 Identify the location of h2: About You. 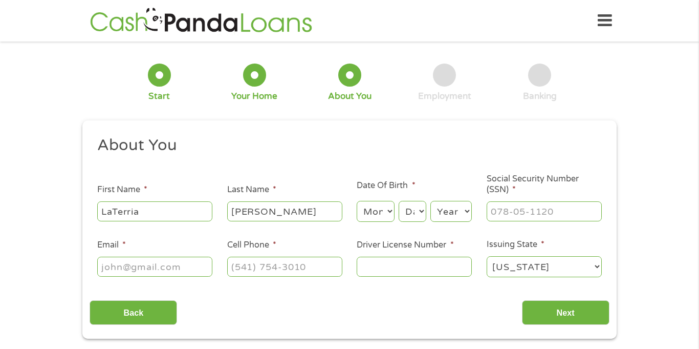
(346, 145).